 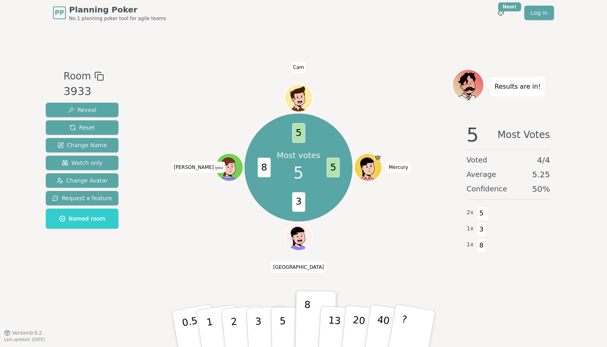 What do you see at coordinates (82, 198) in the screenshot?
I see `button: Request a feature` at bounding box center [82, 198].